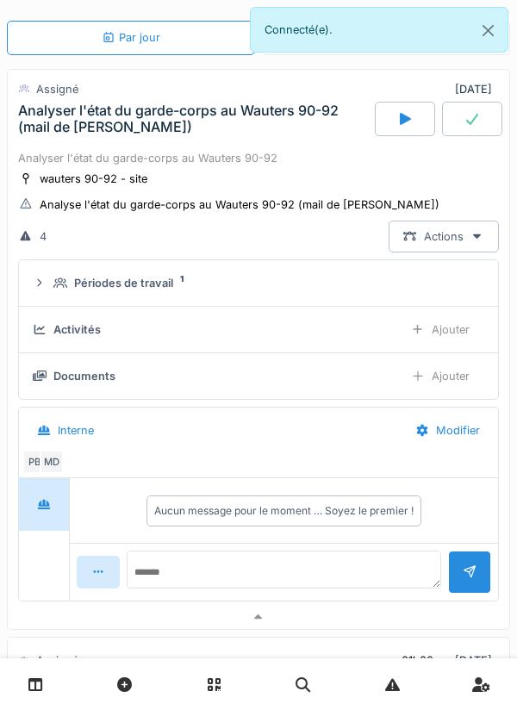 This screenshot has width=517, height=710. Describe the element at coordinates (131, 37) in the screenshot. I see `div: Par jour` at that location.